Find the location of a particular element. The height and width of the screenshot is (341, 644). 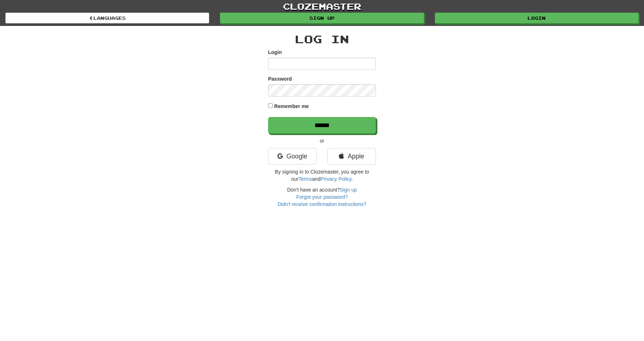

h2: Log In is located at coordinates (322, 39).